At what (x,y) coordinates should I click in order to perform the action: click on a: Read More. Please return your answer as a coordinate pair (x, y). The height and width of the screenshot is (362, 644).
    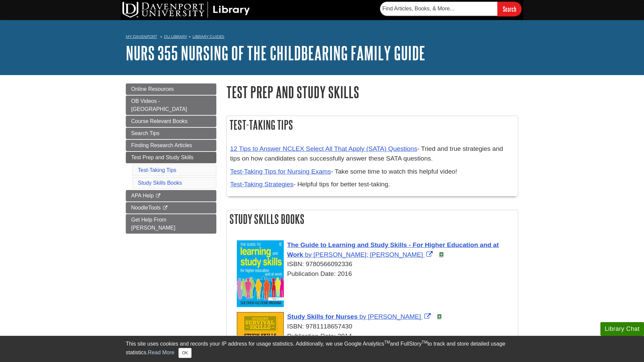
    Looking at the image, I should click on (161, 352).